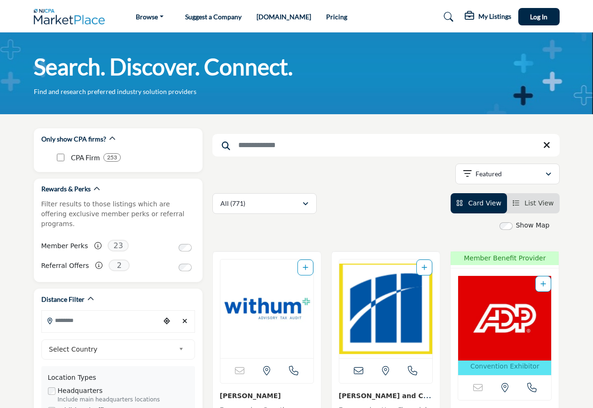  I want to click on span: Select Country, so click(112, 349).